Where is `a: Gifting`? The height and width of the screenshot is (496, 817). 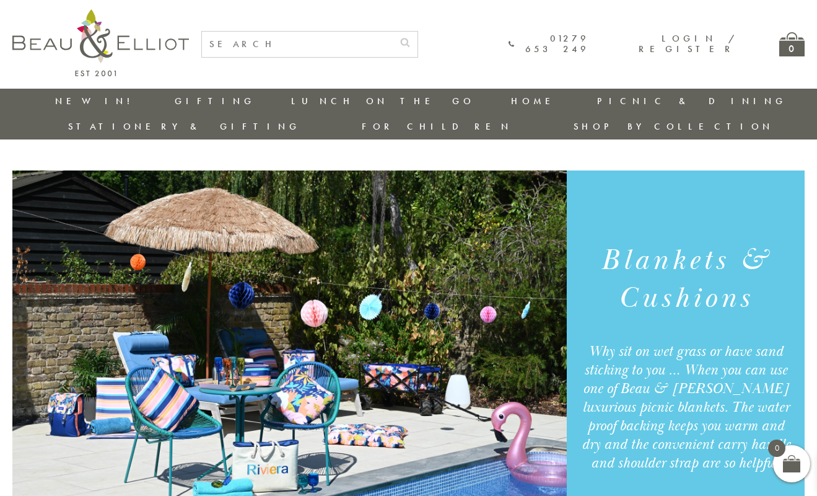 a: Gifting is located at coordinates (215, 101).